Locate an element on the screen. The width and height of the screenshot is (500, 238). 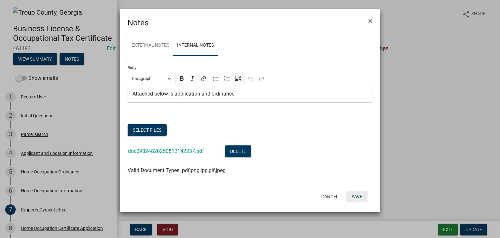
button: Delete is located at coordinates (238, 151).